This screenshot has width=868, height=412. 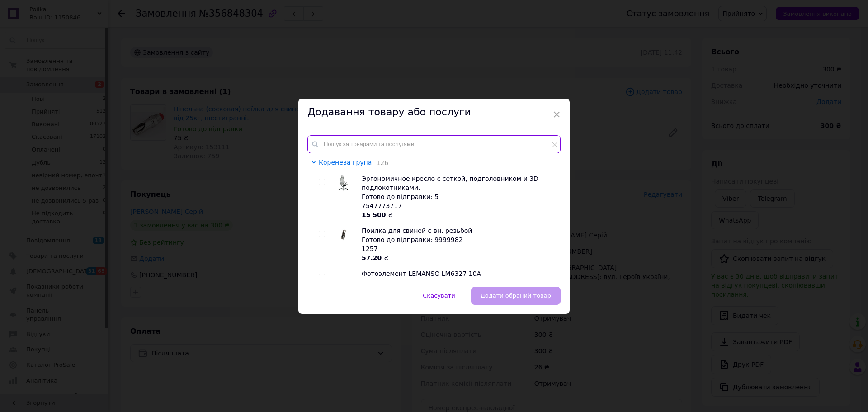 What do you see at coordinates (439, 295) in the screenshot?
I see `span: Скасувати` at bounding box center [439, 295].